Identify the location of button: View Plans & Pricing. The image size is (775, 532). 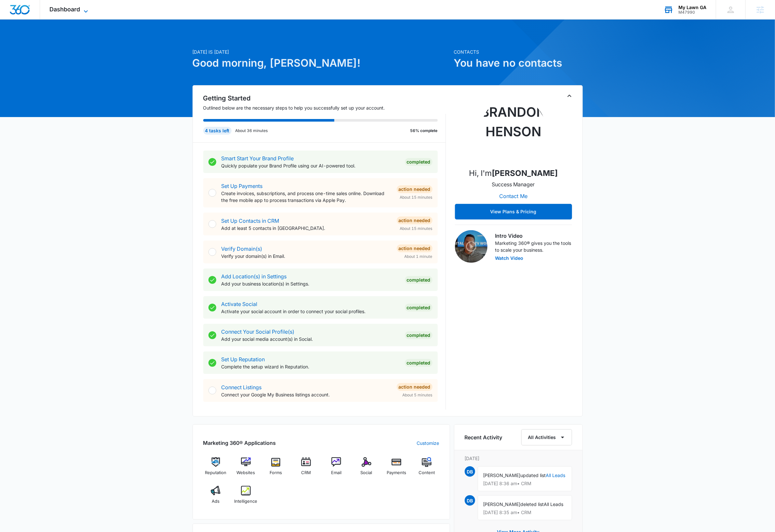
(514, 211).